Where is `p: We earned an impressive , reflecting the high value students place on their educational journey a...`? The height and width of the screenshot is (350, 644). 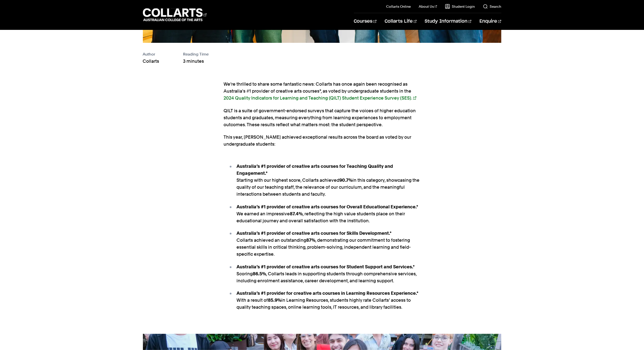
p: We earned an impressive , reflecting the high value students place on their educational journey a... is located at coordinates (329, 214).